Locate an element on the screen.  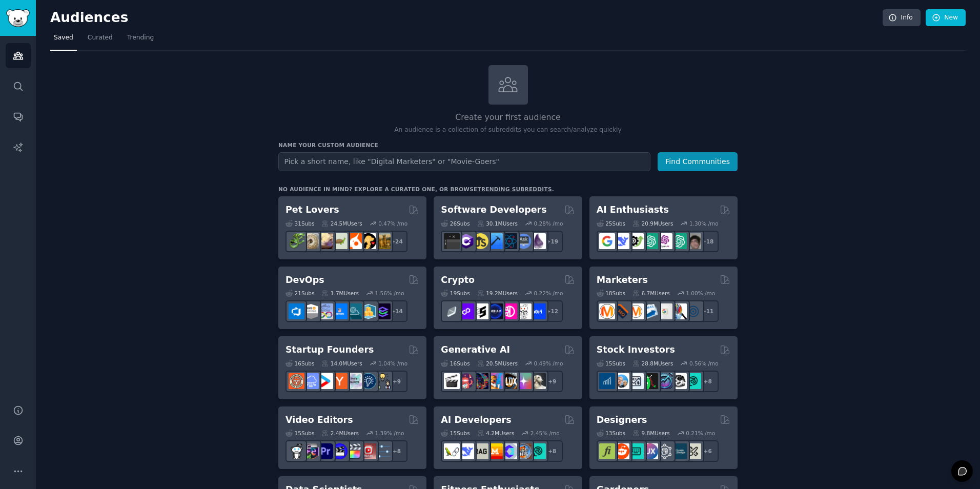
img: Emailmarketing is located at coordinates (650, 311).